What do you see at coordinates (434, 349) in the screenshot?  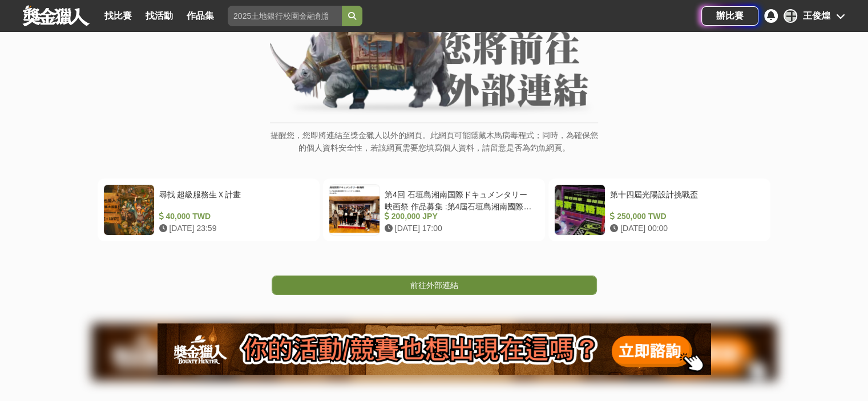 I see `img: 905fc34d-8193-4fb2-a793-270a69788fd0.png` at bounding box center [434, 349].